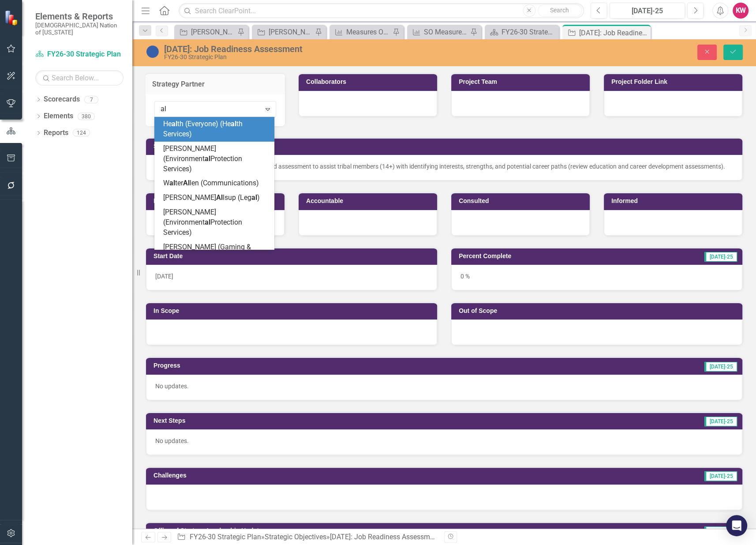 The width and height of the screenshot is (756, 545). What do you see at coordinates (81, 133) in the screenshot?
I see `div: 124` at bounding box center [81, 133].